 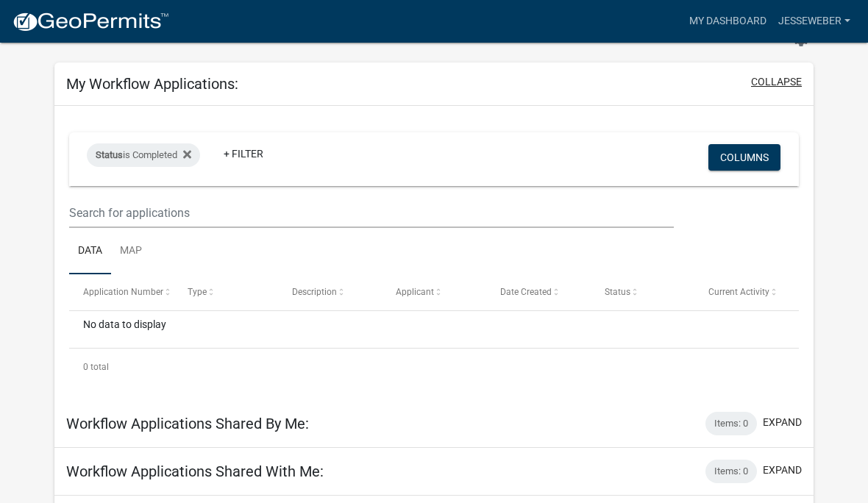 What do you see at coordinates (728, 22) in the screenshot?
I see `a: My Dashboard` at bounding box center [728, 22].